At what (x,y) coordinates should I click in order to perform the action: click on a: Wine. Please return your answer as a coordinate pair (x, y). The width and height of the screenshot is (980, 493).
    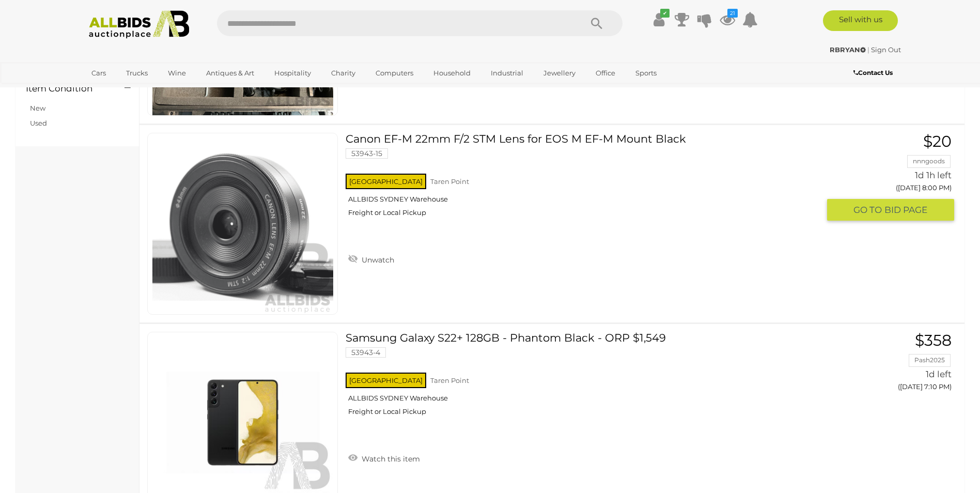
    Looking at the image, I should click on (177, 72).